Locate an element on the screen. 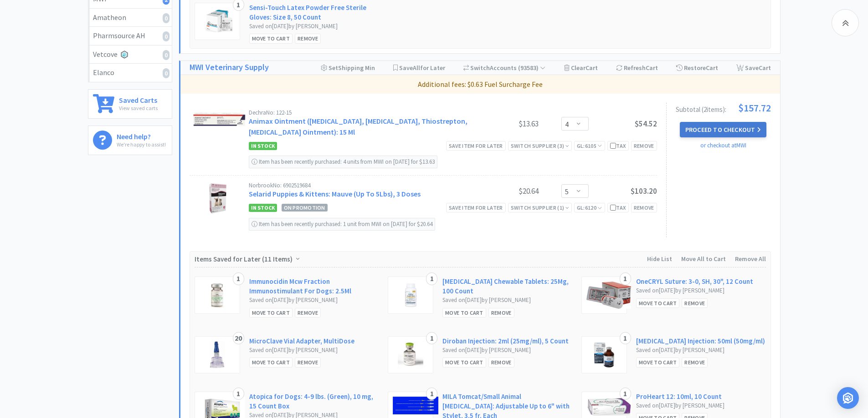 The height and width of the screenshot is (418, 868). img: 3e5f23ef45564bb898f2644aef8663c2_12773.png is located at coordinates (416, 405).